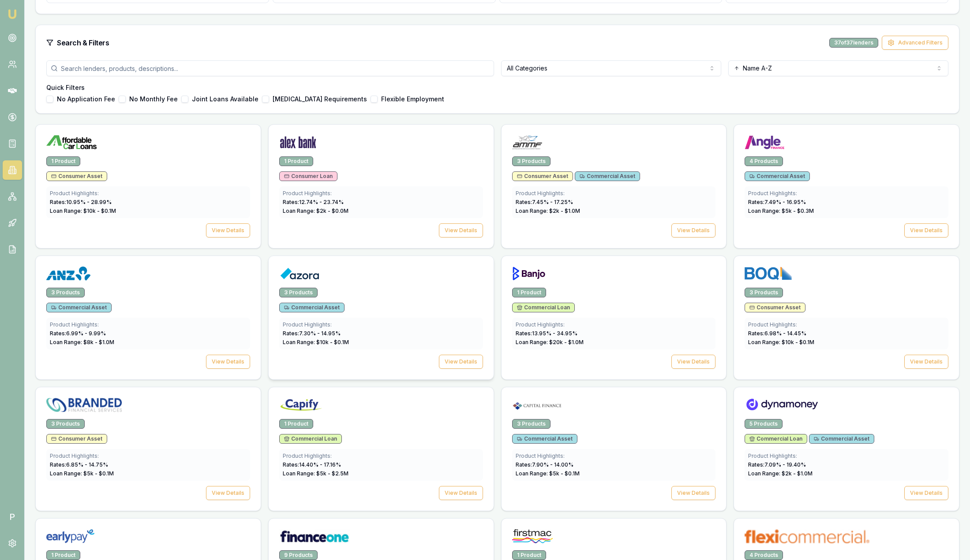 This screenshot has height=560, width=970. What do you see at coordinates (72, 142) in the screenshot?
I see `img: Affordable Car Loans logo` at bounding box center [72, 142].